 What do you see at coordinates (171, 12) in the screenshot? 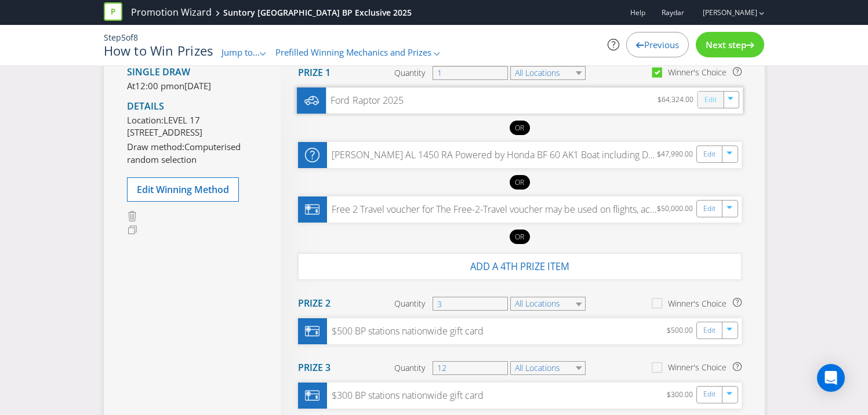
I see `a: Promotion Wizard` at bounding box center [171, 12].